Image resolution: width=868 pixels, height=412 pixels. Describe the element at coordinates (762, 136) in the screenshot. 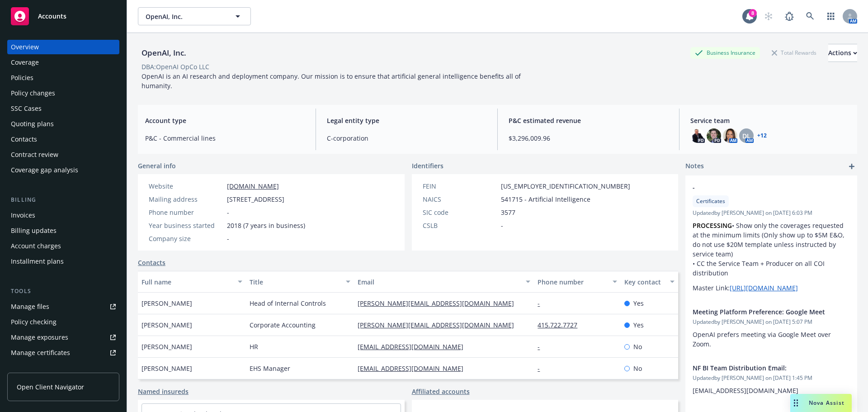

I see `a: +12` at that location.